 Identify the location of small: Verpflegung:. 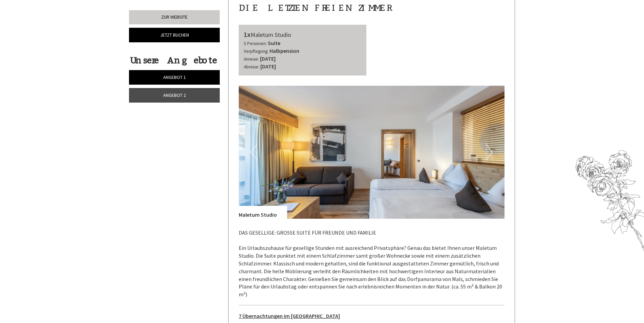
(256, 51).